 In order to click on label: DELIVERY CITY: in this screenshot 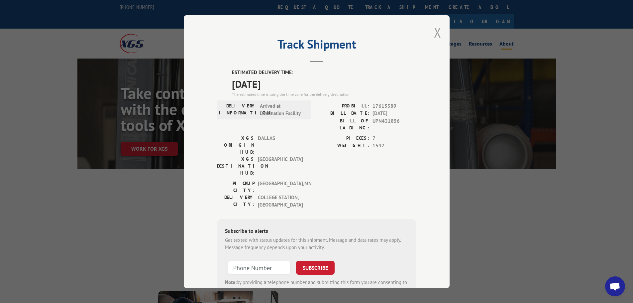, I will do `click(236, 201)`.